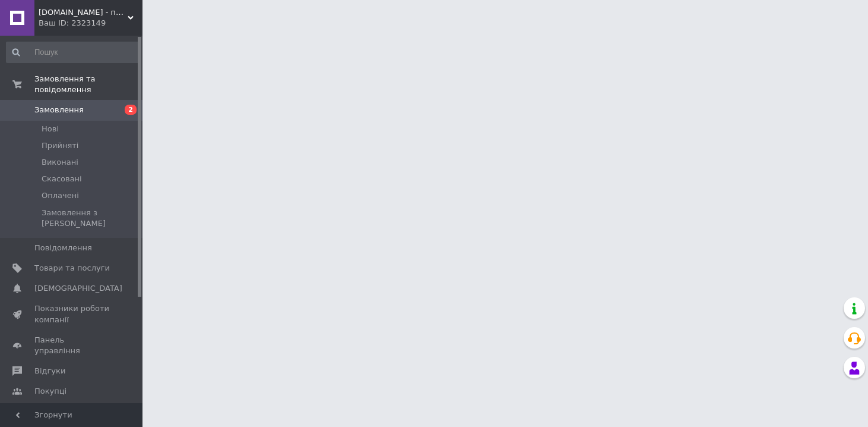 The width and height of the screenshot is (868, 427). Describe the element at coordinates (60, 196) in the screenshot. I see `span: Оплачені` at that location.